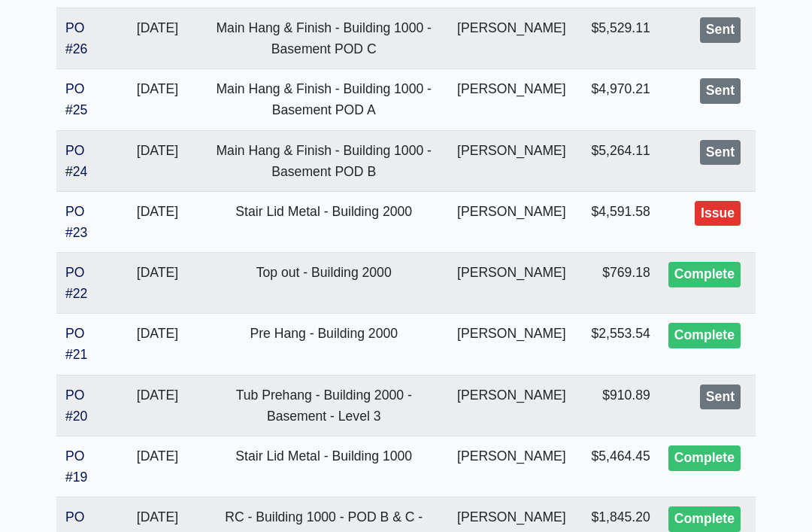 The height and width of the screenshot is (532, 812). What do you see at coordinates (76, 284) in the screenshot?
I see `a: PO #22` at bounding box center [76, 284].